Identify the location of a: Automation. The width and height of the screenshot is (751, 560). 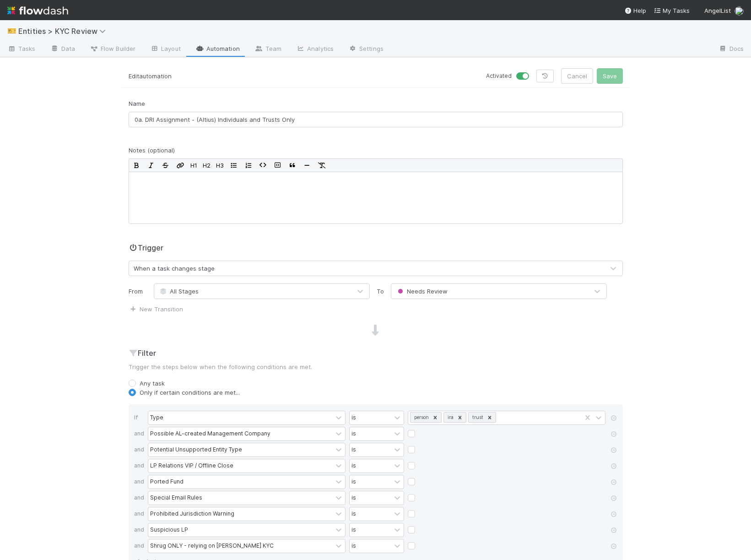
(218, 49).